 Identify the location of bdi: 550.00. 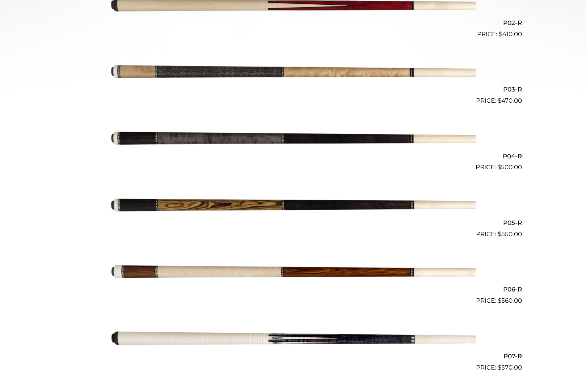
(509, 234).